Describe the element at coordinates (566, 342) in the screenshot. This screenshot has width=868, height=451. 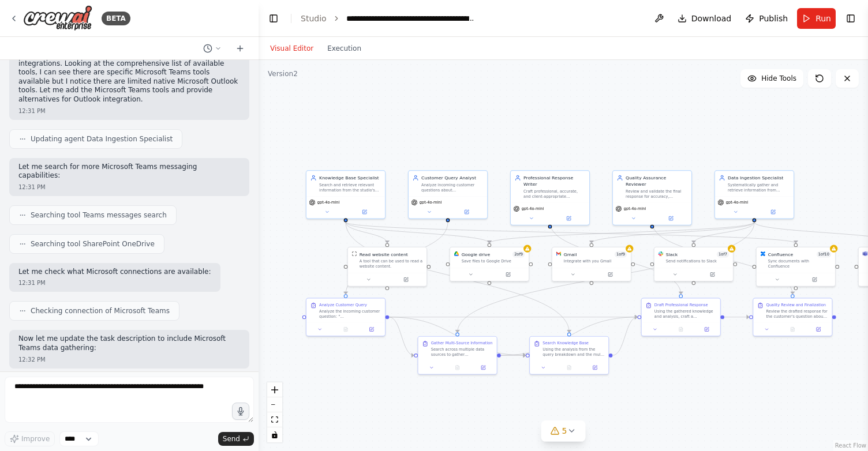
I see `div: Search Knowledge Base` at that location.